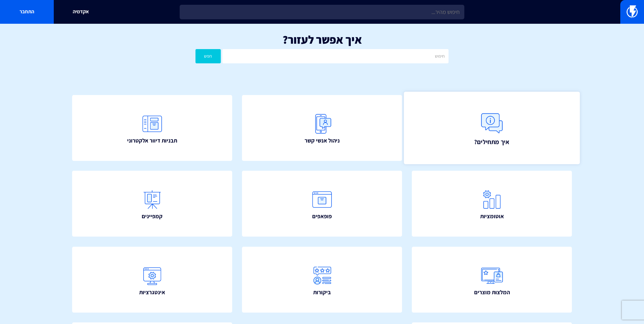 The width and height of the screenshot is (644, 324). What do you see at coordinates (152, 128) in the screenshot?
I see `a: תבניות דיוור אלקטרוני` at bounding box center [152, 128].